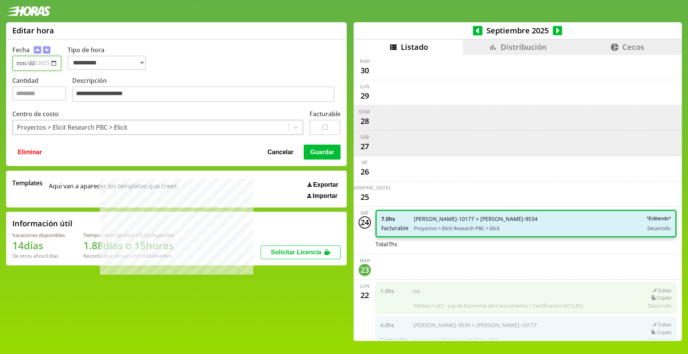 The width and height of the screenshot is (688, 354). I want to click on div: Recordá que vencen a fin de, so click(129, 256).